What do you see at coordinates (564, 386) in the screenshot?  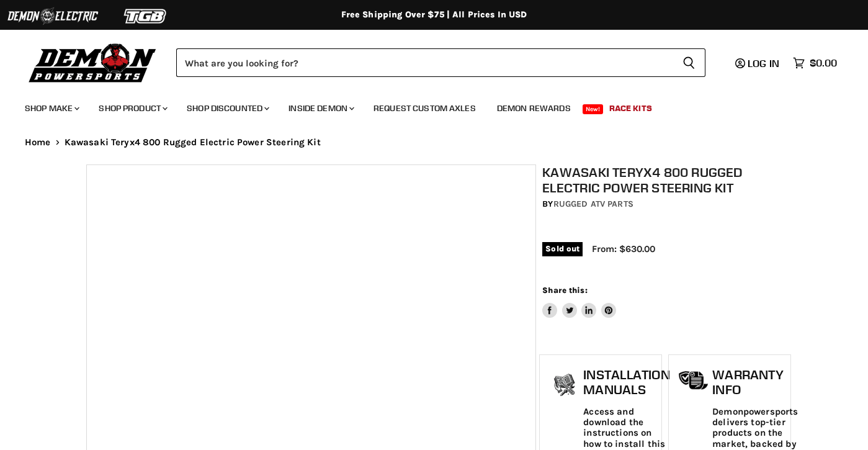 I see `img: install_manual-icon.png` at bounding box center [564, 386].